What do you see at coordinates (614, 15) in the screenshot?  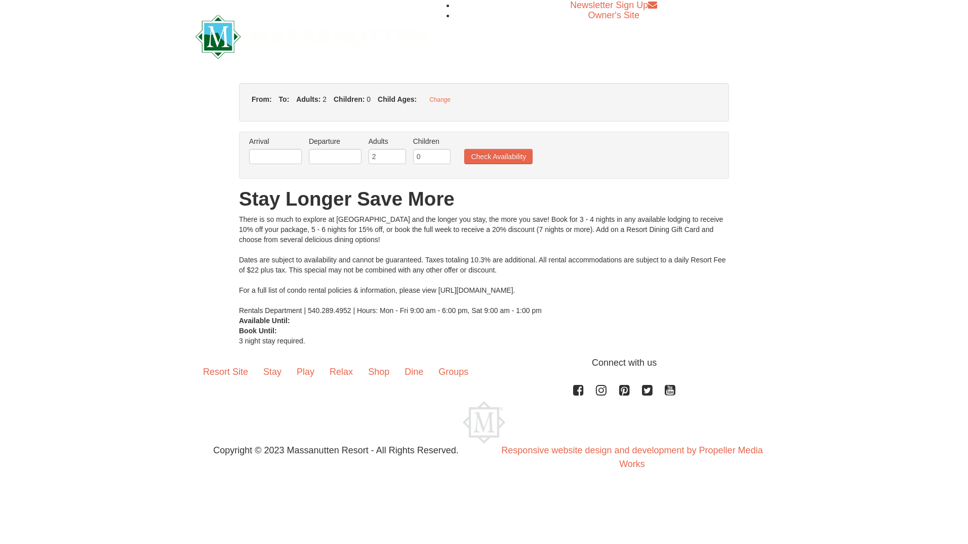 I see `a: Owner's Site` at bounding box center [614, 15].